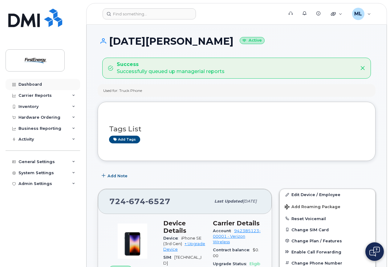 The width and height of the screenshot is (390, 267). I want to click on a: 942385123-00001 - Verizon Wireless, so click(236, 236).